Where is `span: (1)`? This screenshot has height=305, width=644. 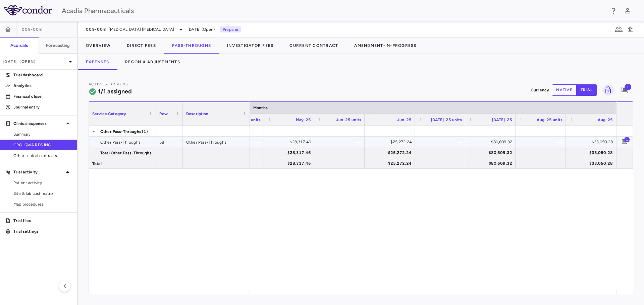
span: (1) is located at coordinates (145, 132).